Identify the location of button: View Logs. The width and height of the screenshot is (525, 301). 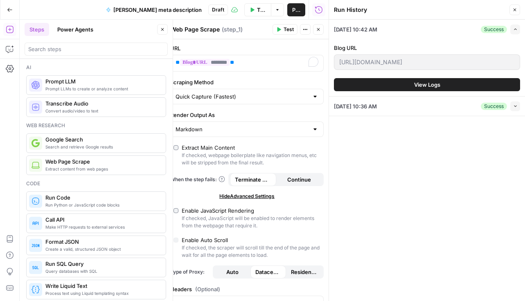
(427, 85).